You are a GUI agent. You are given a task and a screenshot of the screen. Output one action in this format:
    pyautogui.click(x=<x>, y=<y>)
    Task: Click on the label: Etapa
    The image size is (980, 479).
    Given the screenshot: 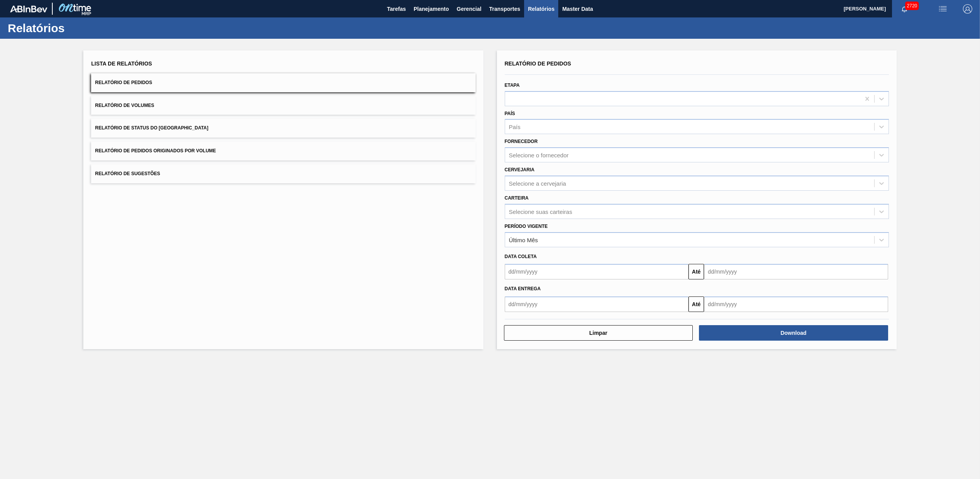 What is the action you would take?
    pyautogui.click(x=512, y=85)
    